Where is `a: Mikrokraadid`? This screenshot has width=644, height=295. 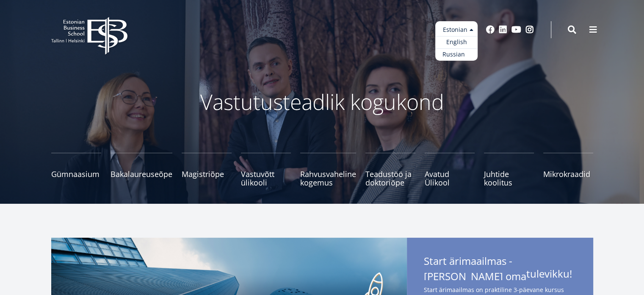
a: Mikrokraadid is located at coordinates (568, 170).